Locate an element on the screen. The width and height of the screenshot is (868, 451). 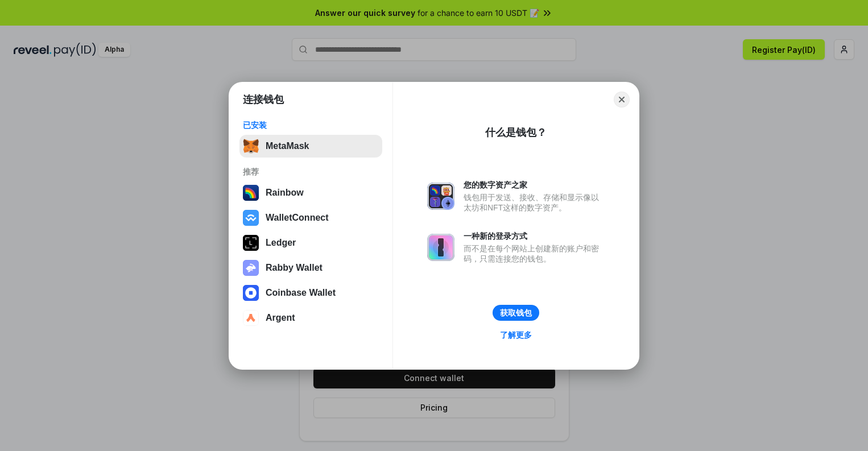
button: MetaMask is located at coordinates (310, 147).